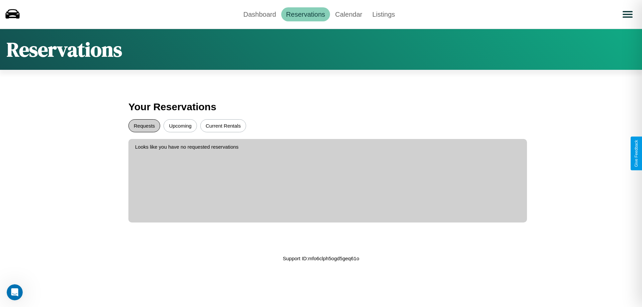 This screenshot has width=642, height=307. What do you see at coordinates (64, 49) in the screenshot?
I see `h1: Reservations` at bounding box center [64, 49].